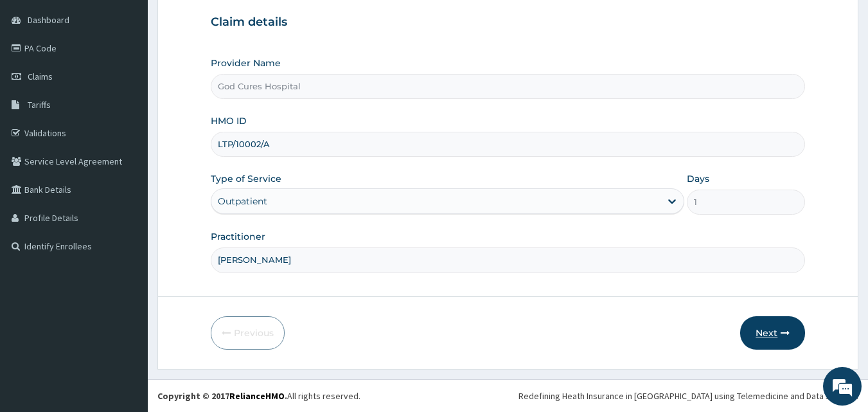  What do you see at coordinates (508, 395) in the screenshot?
I see `footer: All rights reserved.` at bounding box center [508, 395].